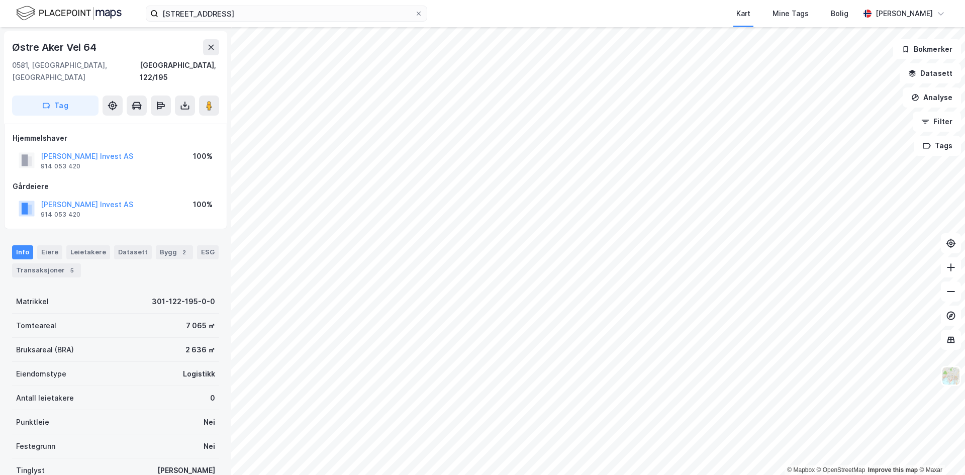 The height and width of the screenshot is (475, 965). Describe the element at coordinates (36, 446) in the screenshot. I see `div: Festegrunn` at that location.